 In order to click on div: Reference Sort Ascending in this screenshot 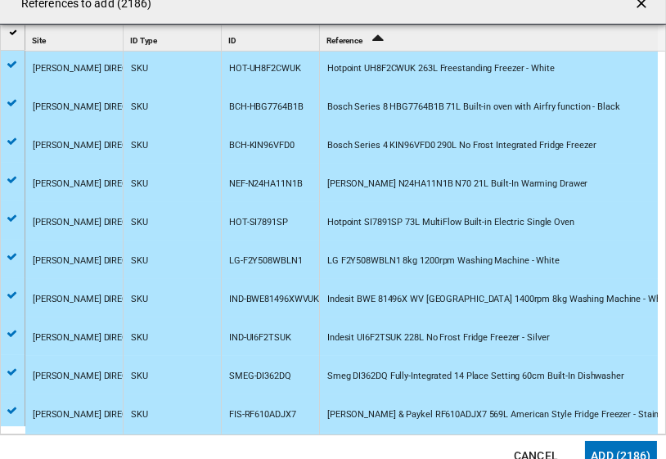, I will do `click(490, 38)`.